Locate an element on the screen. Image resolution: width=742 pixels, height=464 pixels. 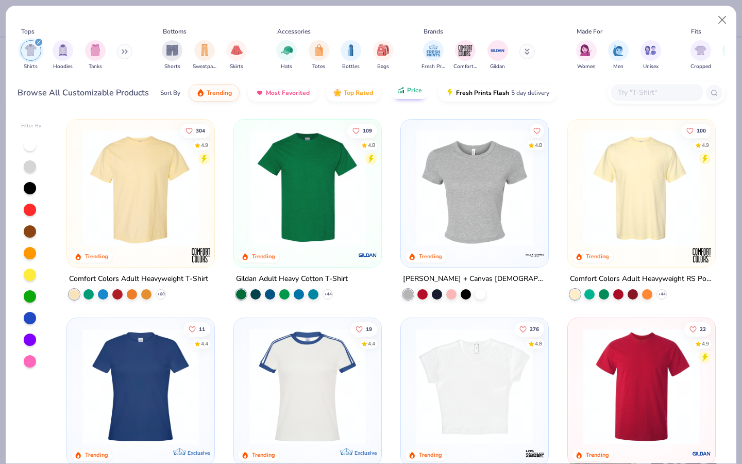
img: db319196-8705-402d-8b46-62aaa07ed94f is located at coordinates (308, 188).